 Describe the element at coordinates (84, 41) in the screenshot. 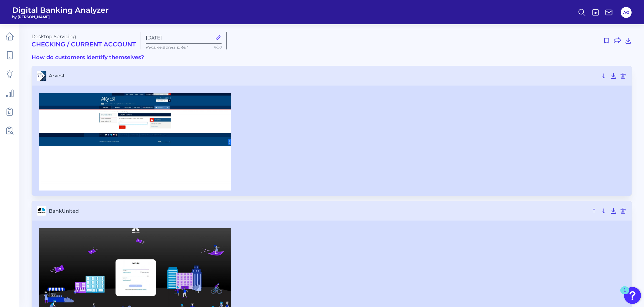

I see `div: Desktop Servicing` at that location.